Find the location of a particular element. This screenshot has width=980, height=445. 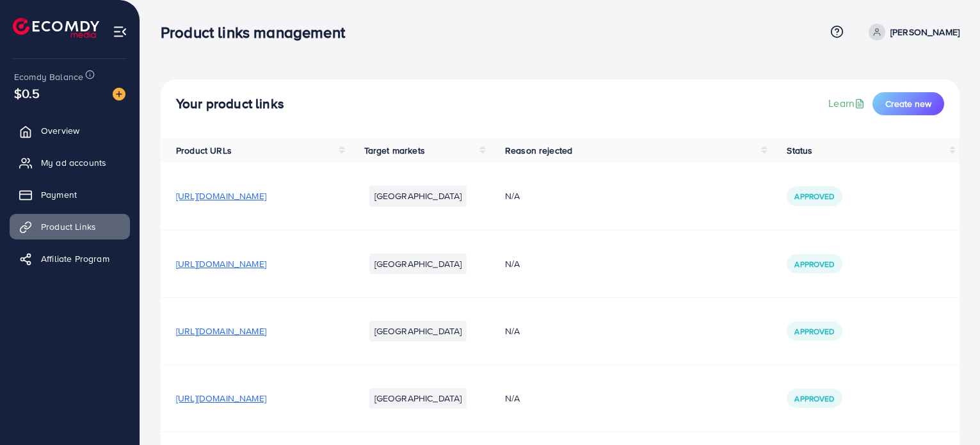

h4: Your product links is located at coordinates (230, 103).